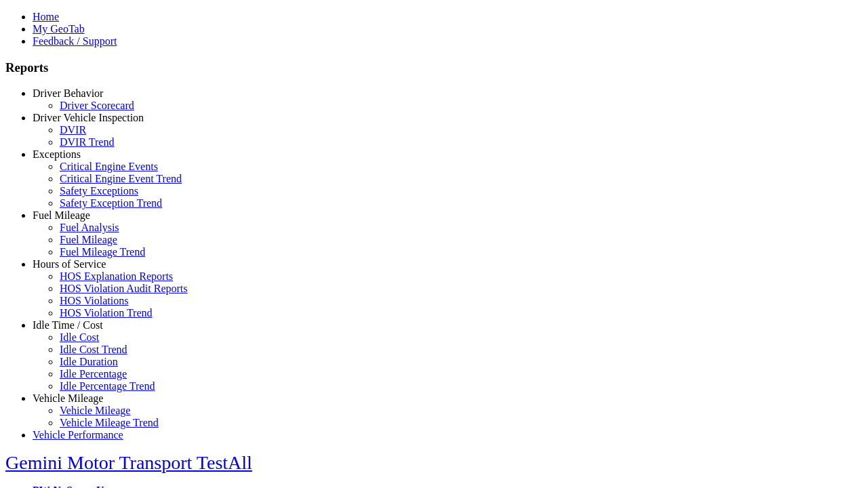  I want to click on h3: Reports, so click(434, 68).